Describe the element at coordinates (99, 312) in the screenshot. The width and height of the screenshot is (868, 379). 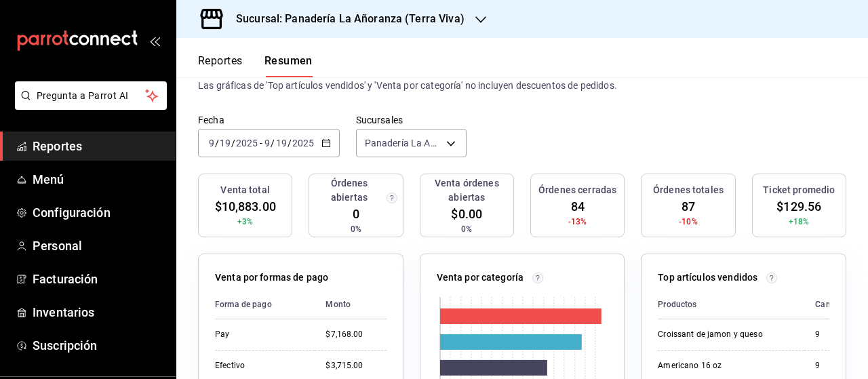
I see `span: Inventarios` at that location.